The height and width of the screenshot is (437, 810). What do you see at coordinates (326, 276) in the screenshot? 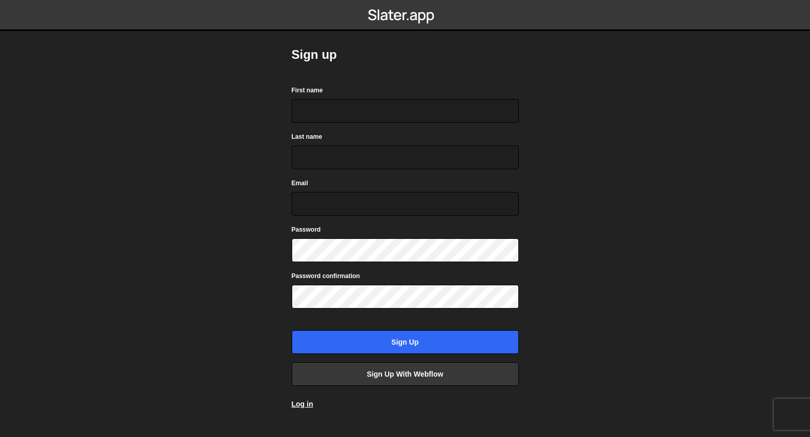
I see `label: Password confirmation` at bounding box center [326, 276].